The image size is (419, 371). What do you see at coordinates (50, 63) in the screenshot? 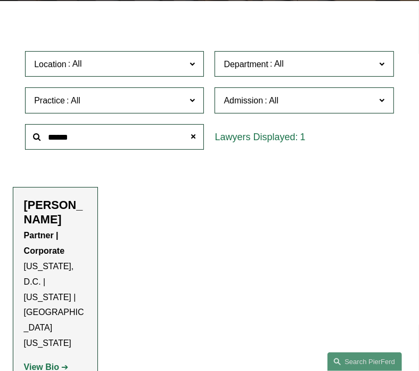
I see `span: Location` at bounding box center [50, 63].